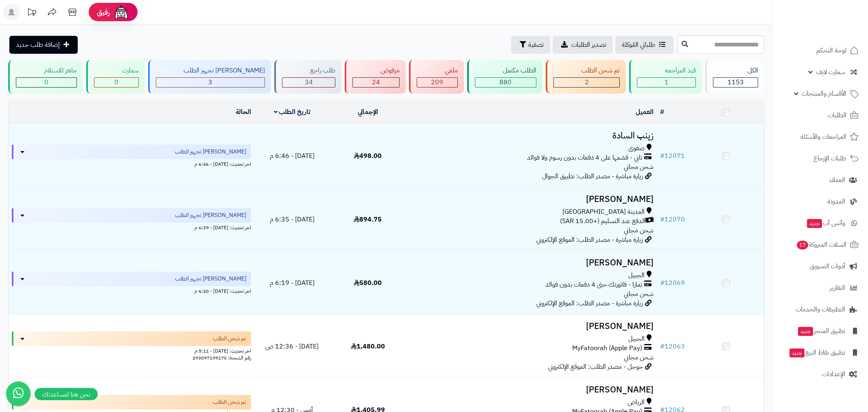 The height and width of the screenshot is (412, 868). What do you see at coordinates (46, 71) in the screenshot?
I see `div: جاهز للاستلام` at bounding box center [46, 71].